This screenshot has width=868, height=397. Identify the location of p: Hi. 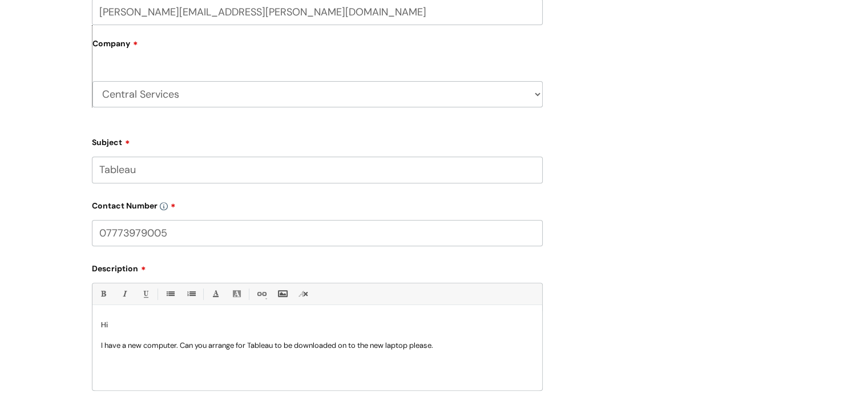
(317, 325).